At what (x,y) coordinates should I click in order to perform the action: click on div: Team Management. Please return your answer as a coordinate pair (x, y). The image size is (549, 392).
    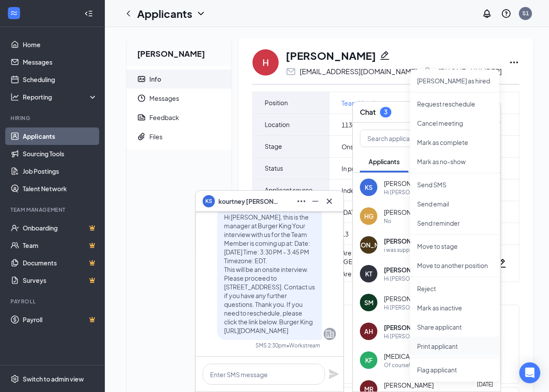
    Looking at the image, I should click on (53, 209).